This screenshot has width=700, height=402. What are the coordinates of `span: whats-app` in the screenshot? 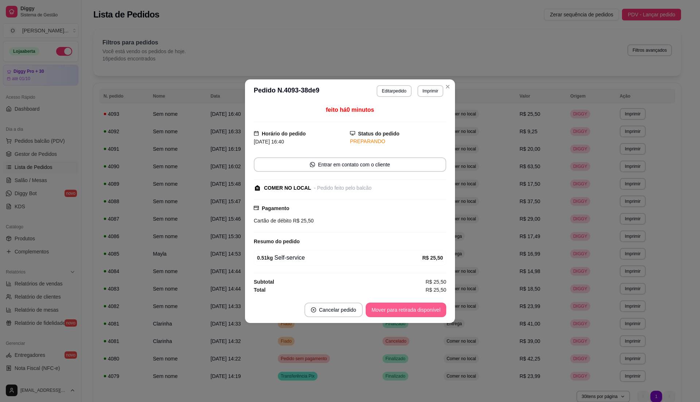 It's located at (312, 165).